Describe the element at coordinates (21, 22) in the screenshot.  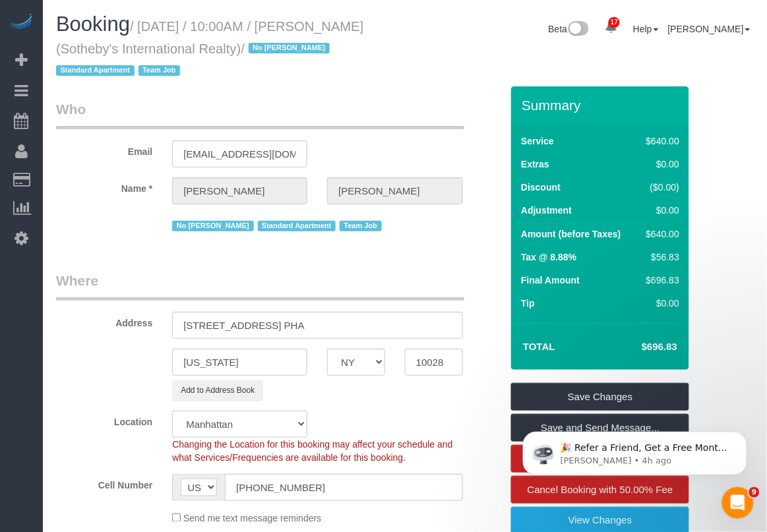
I see `img: Automaid Logo` at that location.